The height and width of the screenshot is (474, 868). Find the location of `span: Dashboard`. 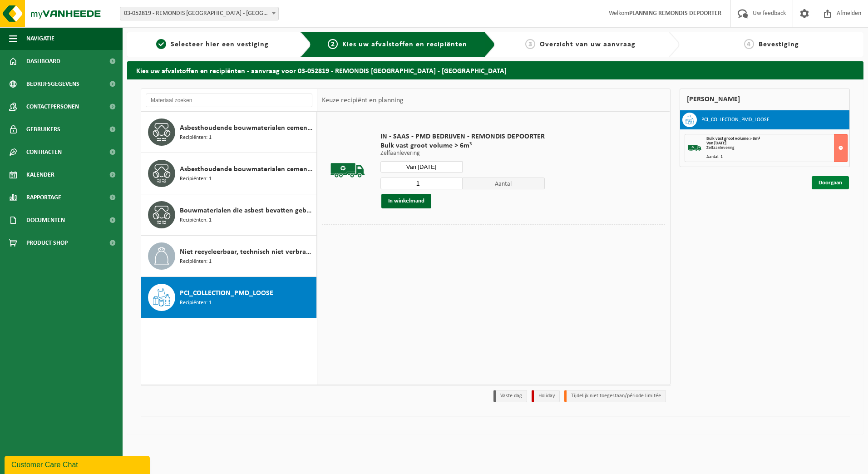

span: Dashboard is located at coordinates (43, 61).